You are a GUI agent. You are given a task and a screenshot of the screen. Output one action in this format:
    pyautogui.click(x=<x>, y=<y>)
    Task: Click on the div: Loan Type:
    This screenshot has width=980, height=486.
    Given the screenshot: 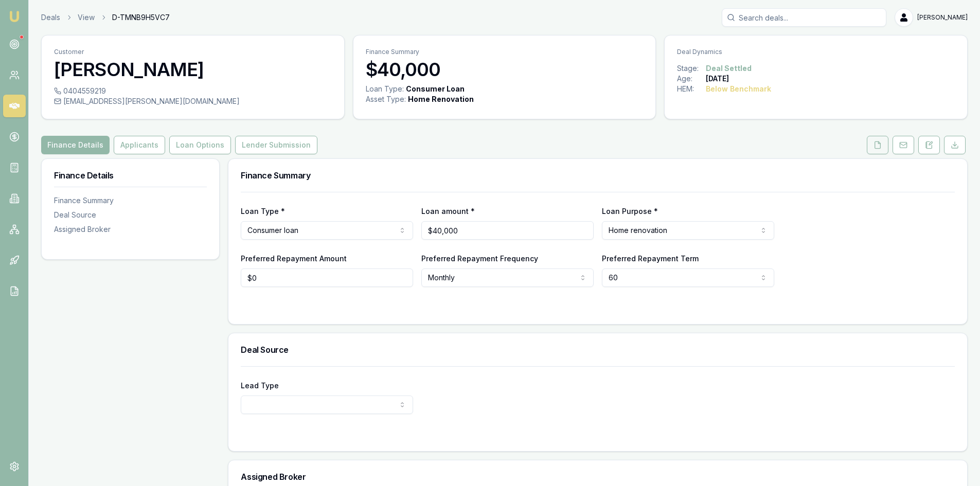 What is the action you would take?
    pyautogui.click(x=385, y=89)
    